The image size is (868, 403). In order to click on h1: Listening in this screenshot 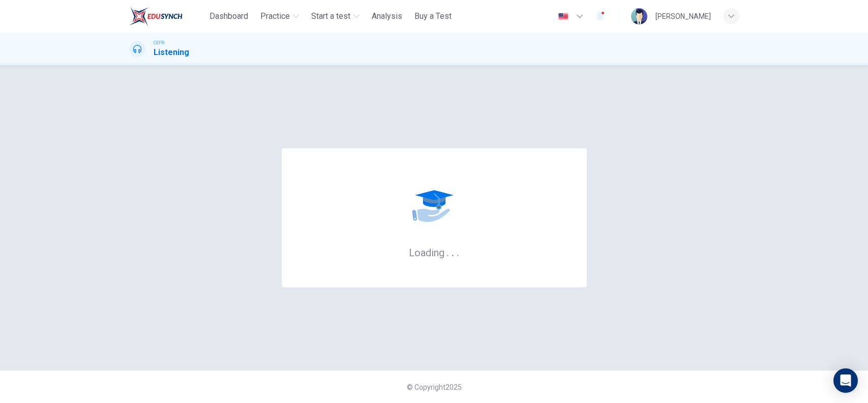, I will do `click(172, 52)`.